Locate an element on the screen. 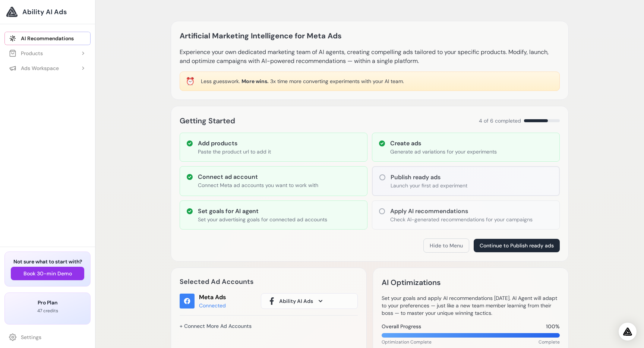  span: More wins. is located at coordinates (255, 81).